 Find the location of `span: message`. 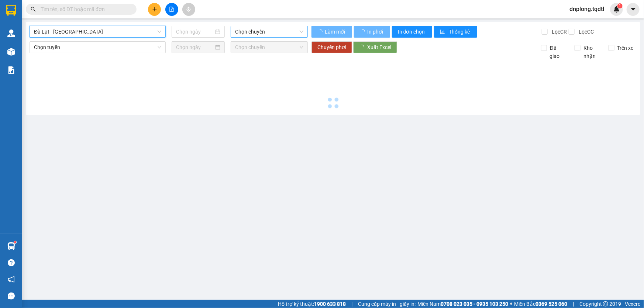

span: message is located at coordinates (11, 296).